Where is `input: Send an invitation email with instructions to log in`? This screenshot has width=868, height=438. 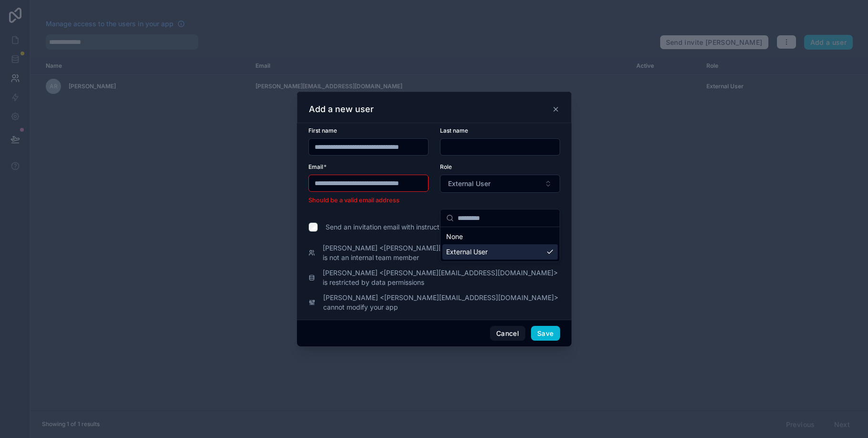
input: Send an invitation email with instructions to log in is located at coordinates (313, 227).